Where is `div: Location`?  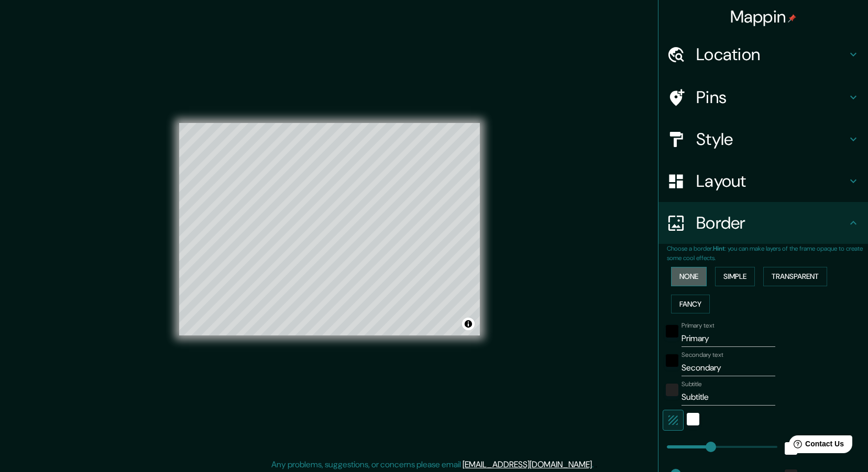
div: Location is located at coordinates (764, 54).